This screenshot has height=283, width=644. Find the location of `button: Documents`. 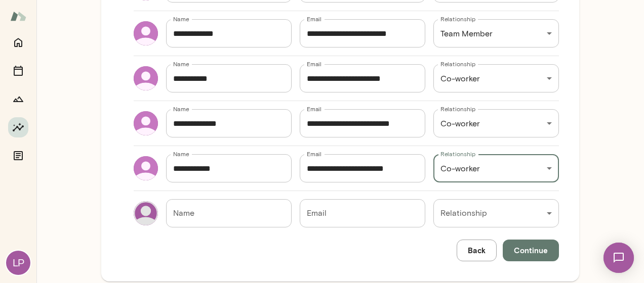

button: Documents is located at coordinates (18, 156).